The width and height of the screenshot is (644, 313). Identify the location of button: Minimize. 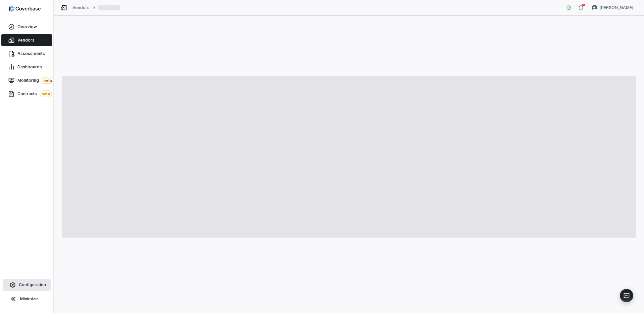
(27, 299).